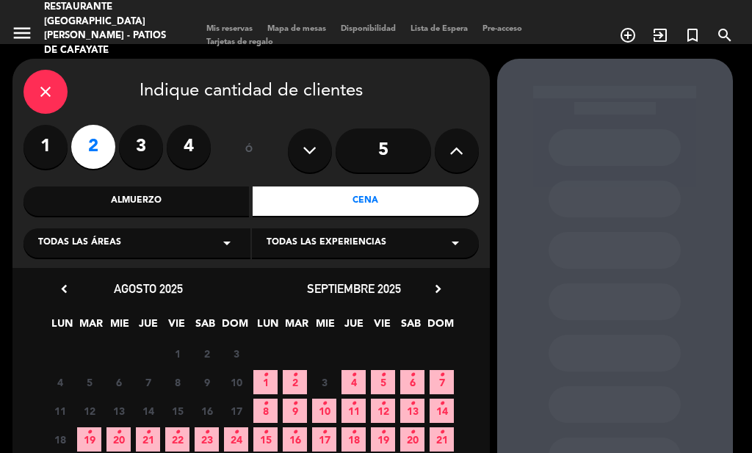  What do you see at coordinates (110, 65) in the screenshot?
I see `div: martes 19. agosto - 16:32` at bounding box center [110, 65].